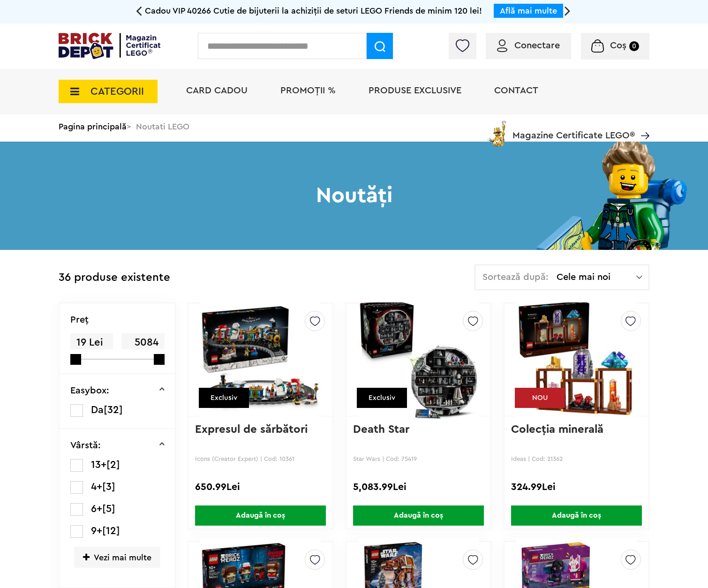  I want to click on span: [3], so click(109, 487).